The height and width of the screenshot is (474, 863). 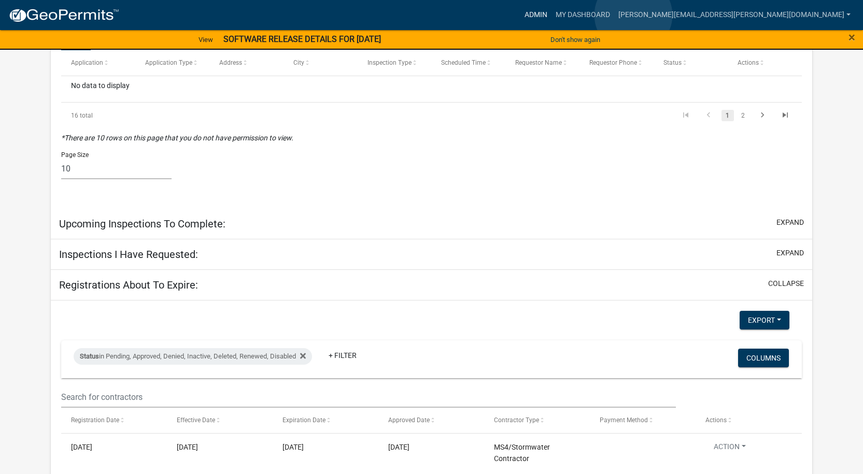 I want to click on datatable-header-cell: Requestor Name, so click(x=542, y=63).